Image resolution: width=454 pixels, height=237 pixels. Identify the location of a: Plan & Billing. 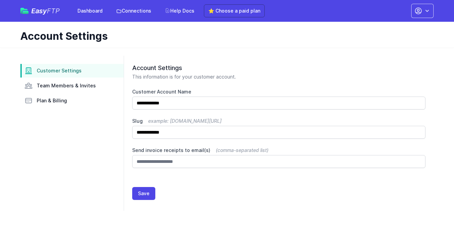
(72, 101).